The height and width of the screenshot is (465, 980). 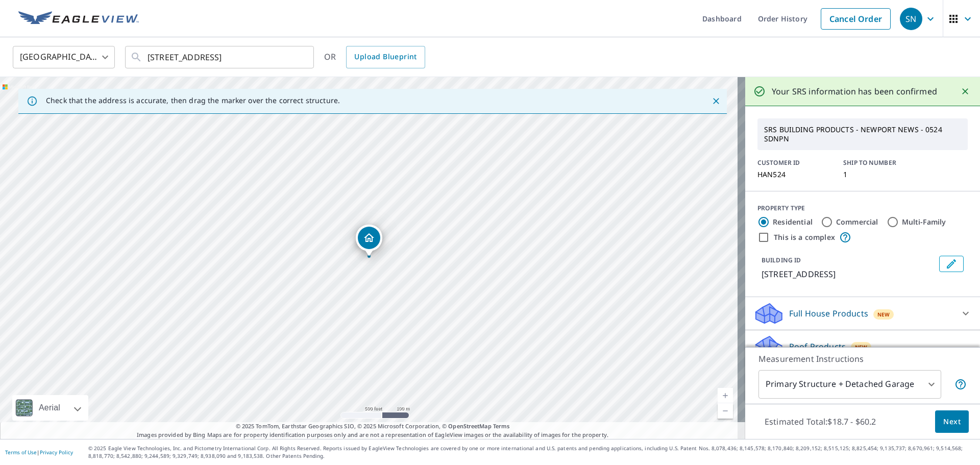 What do you see at coordinates (863, 354) in the screenshot?
I see `div: Roof ProductsNewPremium with Regular Delivery` at bounding box center [863, 354].